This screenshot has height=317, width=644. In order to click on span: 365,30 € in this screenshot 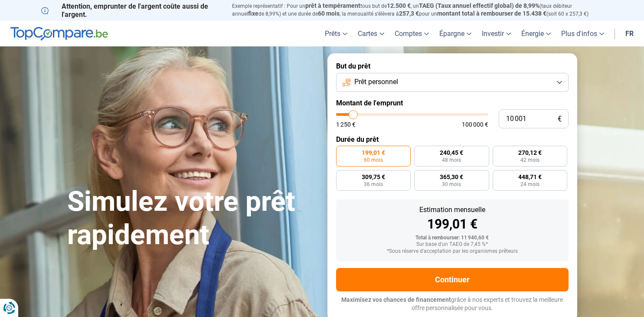, I will do `click(452, 178)`.